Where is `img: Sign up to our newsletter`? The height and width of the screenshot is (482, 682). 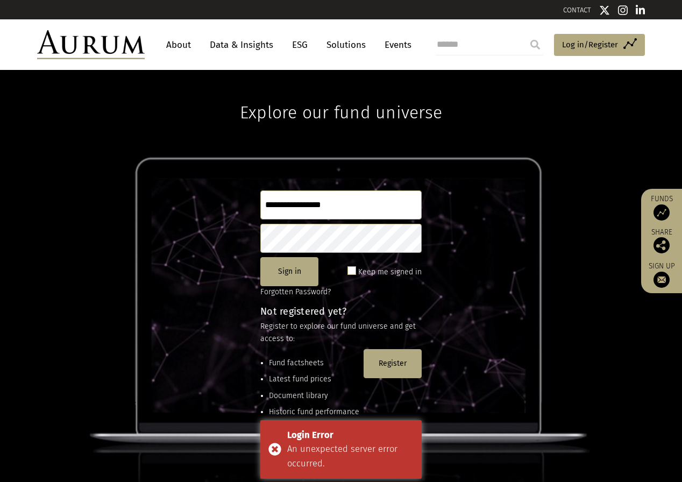
img: Sign up to our newsletter is located at coordinates (662, 280).